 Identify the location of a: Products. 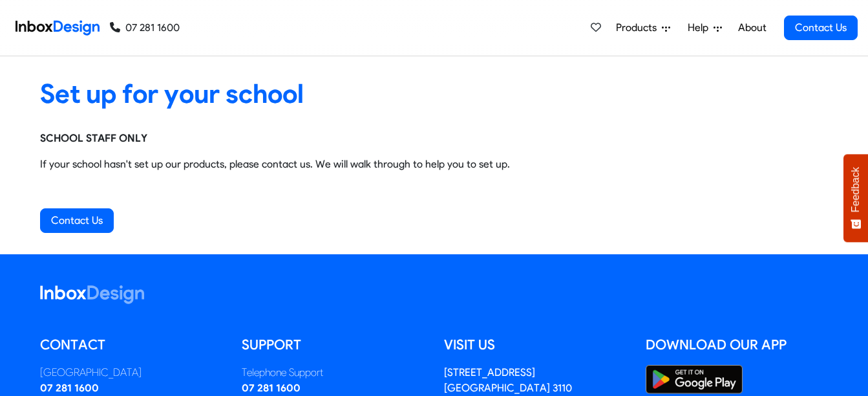
(643, 28).